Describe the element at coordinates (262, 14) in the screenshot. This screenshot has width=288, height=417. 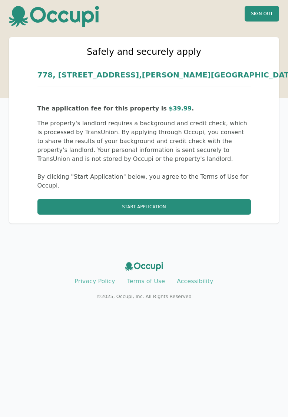
I see `button: Sign Out` at that location.